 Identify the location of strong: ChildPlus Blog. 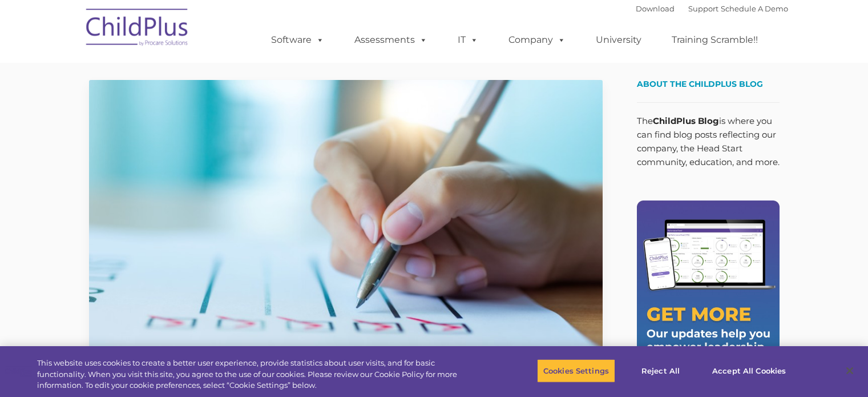
(686, 121).